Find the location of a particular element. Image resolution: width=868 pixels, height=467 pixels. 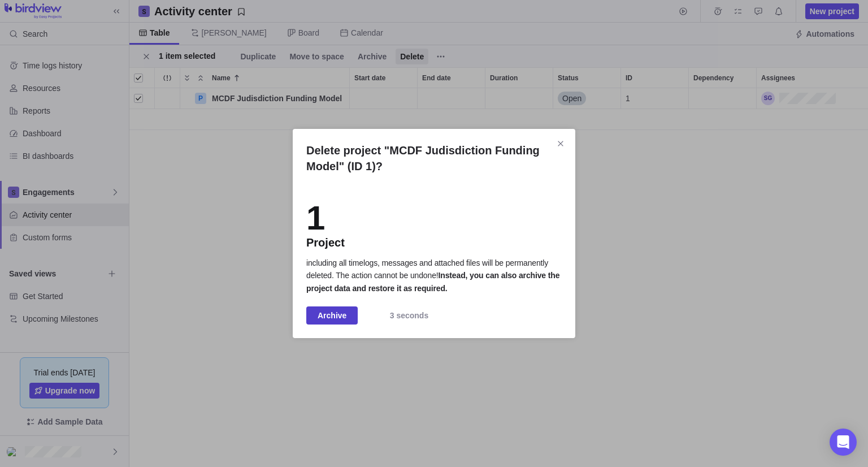

div: Project is located at coordinates (326, 243).